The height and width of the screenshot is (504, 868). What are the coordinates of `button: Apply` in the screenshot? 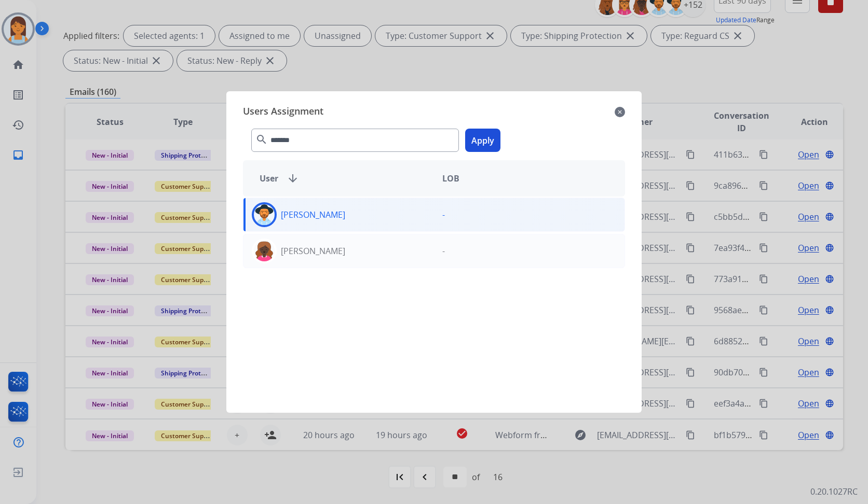 It's located at (483, 140).